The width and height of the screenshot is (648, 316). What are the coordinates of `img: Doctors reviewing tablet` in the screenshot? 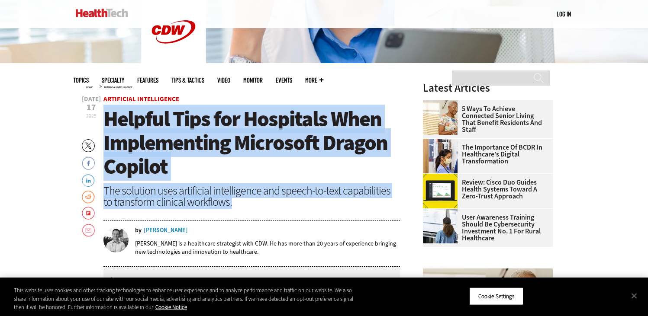 It's located at (440, 156).